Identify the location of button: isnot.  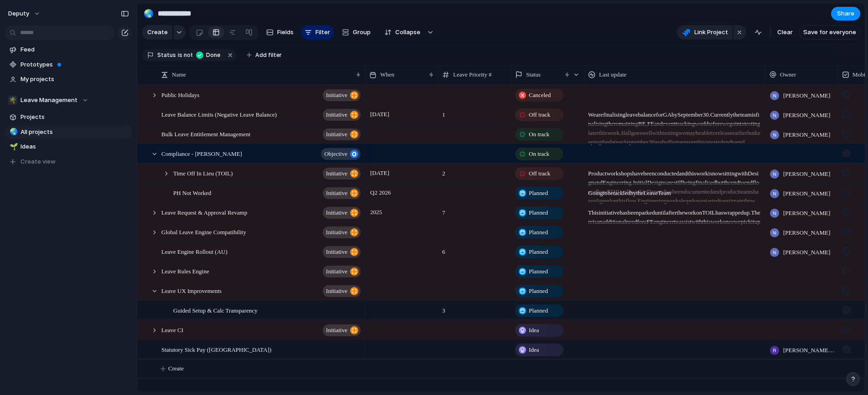
(185, 55).